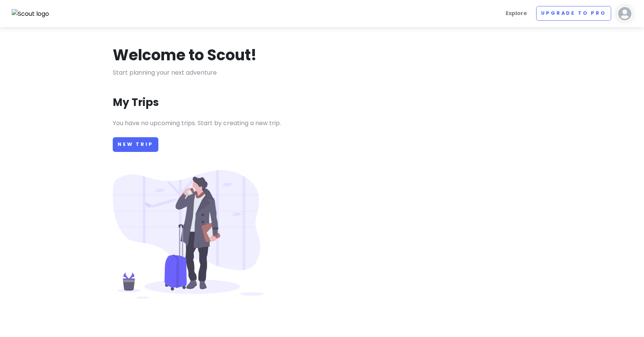  I want to click on img: User profile, so click(624, 14).